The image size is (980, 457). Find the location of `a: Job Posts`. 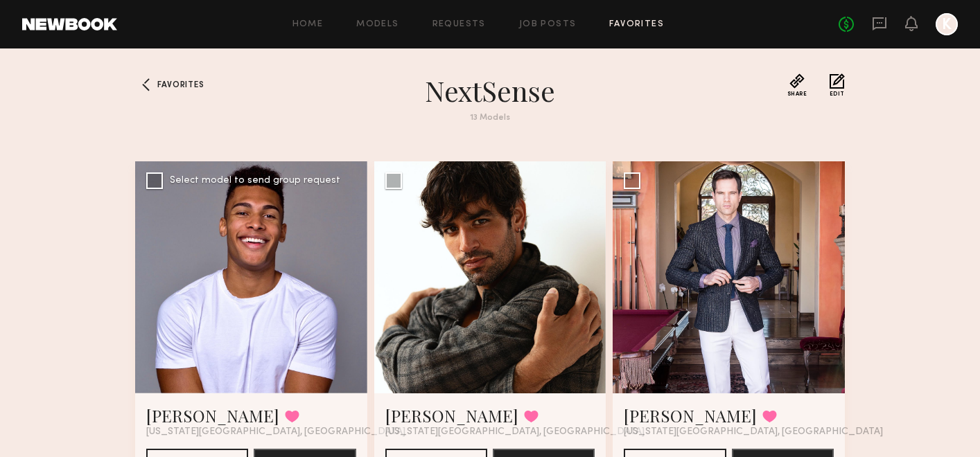

a: Job Posts is located at coordinates (548, 24).